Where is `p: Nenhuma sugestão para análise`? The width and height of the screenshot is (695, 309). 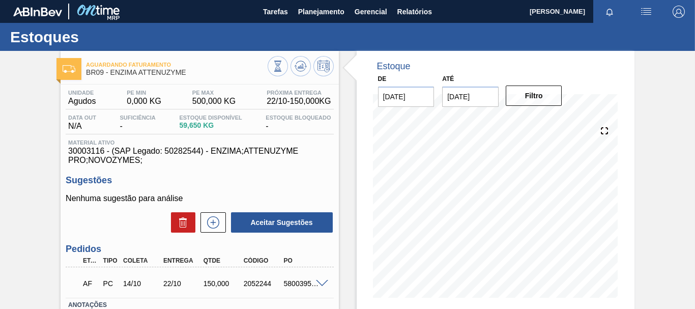 p: Nenhuma sugestão para análise is located at coordinates (200, 199).